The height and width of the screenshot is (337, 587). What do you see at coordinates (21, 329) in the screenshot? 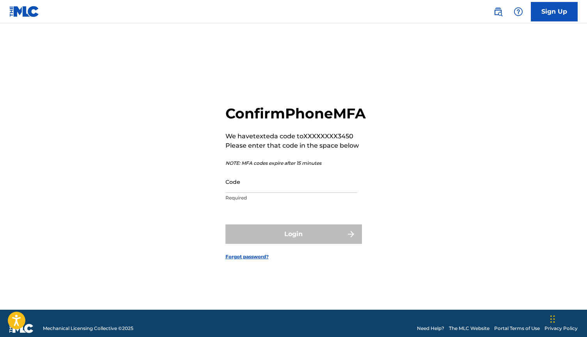
I see `img: logo` at bounding box center [21, 329].